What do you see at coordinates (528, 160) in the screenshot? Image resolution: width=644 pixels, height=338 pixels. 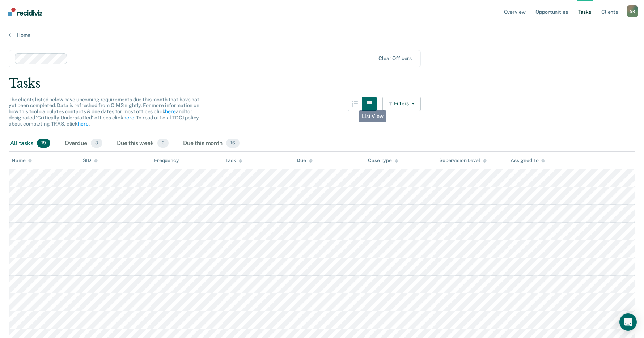 I see `div: Assigned To` at bounding box center [528, 160].